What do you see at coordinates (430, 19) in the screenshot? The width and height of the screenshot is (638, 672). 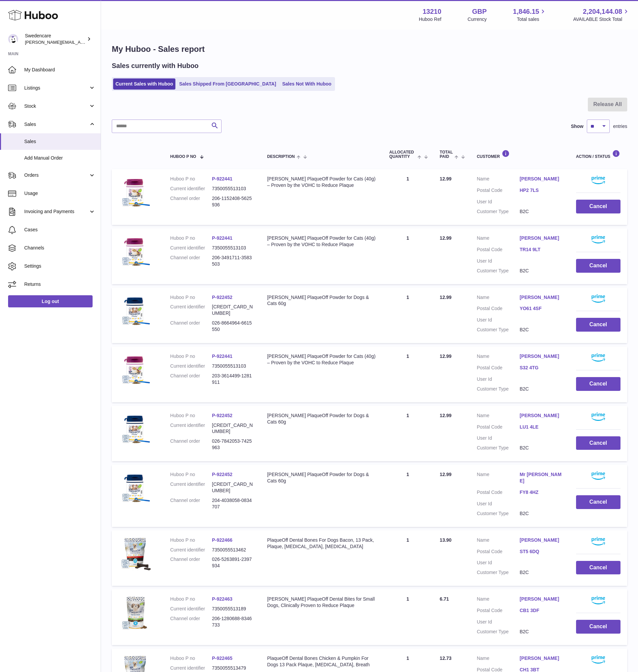 I see `div: Huboo Ref` at bounding box center [430, 19].